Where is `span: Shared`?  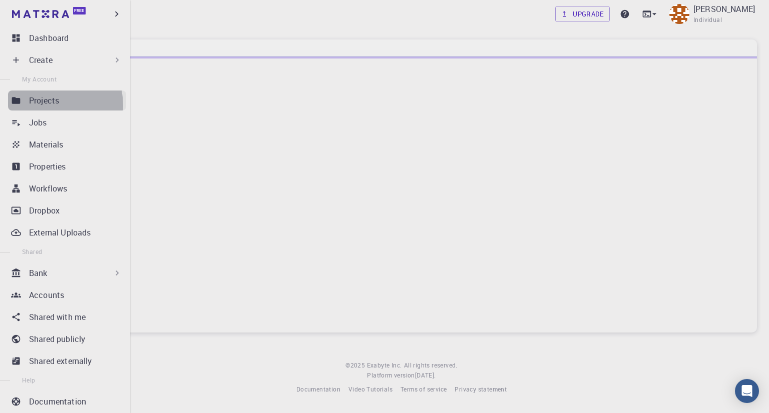
span: Shared is located at coordinates (32, 252).